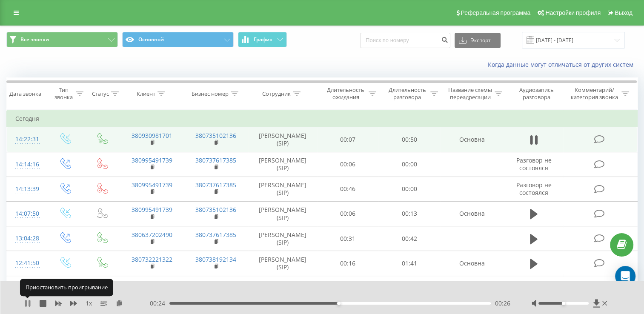  Describe the element at coordinates (62, 40) in the screenshot. I see `button: Все звонки` at that location.